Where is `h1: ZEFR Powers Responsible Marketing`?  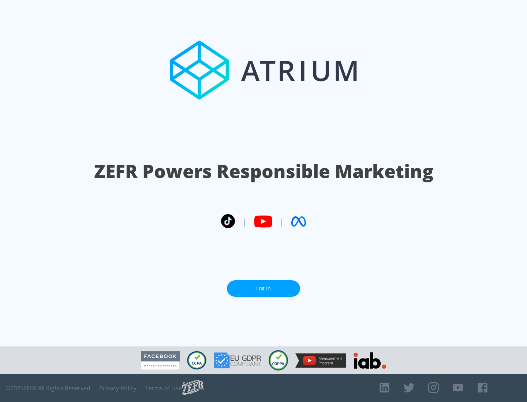 h1: ZEFR Powers Responsible Marketing is located at coordinates (263, 171).